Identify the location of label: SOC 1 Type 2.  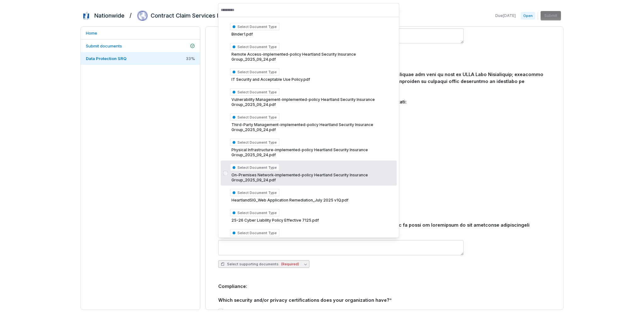
(238, 311).